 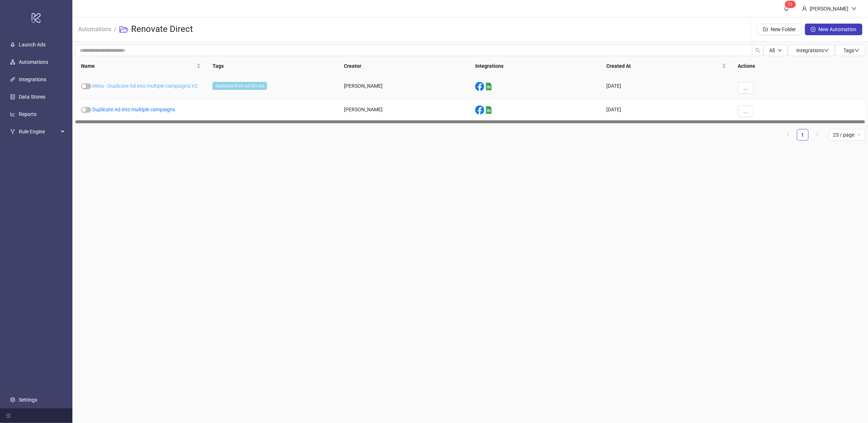 I want to click on li: Next Page, so click(x=817, y=135).